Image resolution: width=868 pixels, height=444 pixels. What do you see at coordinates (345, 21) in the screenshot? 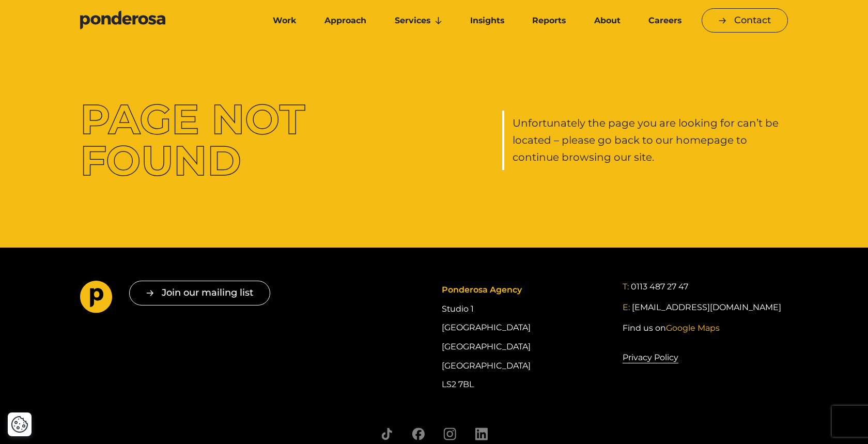
I see `a: Approach` at bounding box center [345, 21].